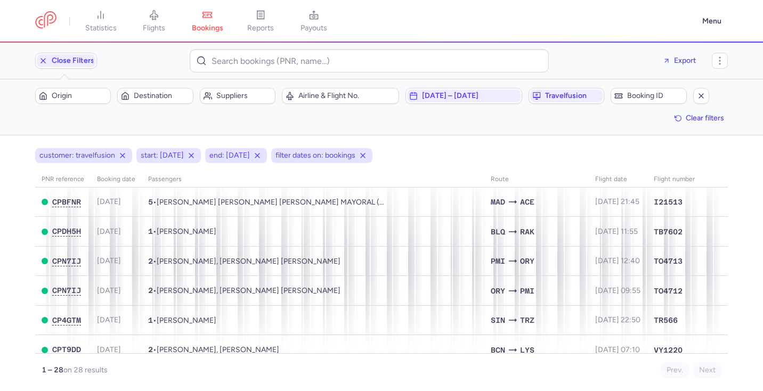 The height and width of the screenshot is (391, 763). Describe the element at coordinates (679, 61) in the screenshot. I see `button: Export` at that location.